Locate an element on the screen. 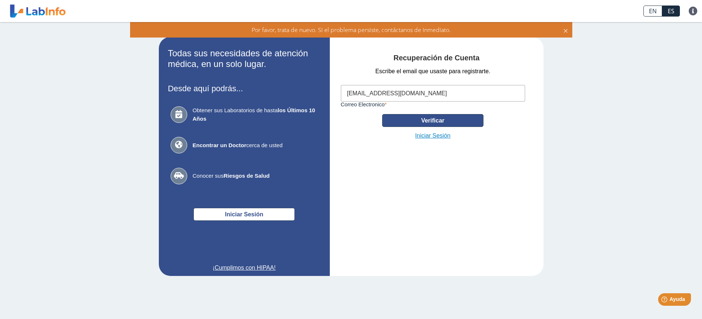  button: Verificar is located at coordinates (432, 120).